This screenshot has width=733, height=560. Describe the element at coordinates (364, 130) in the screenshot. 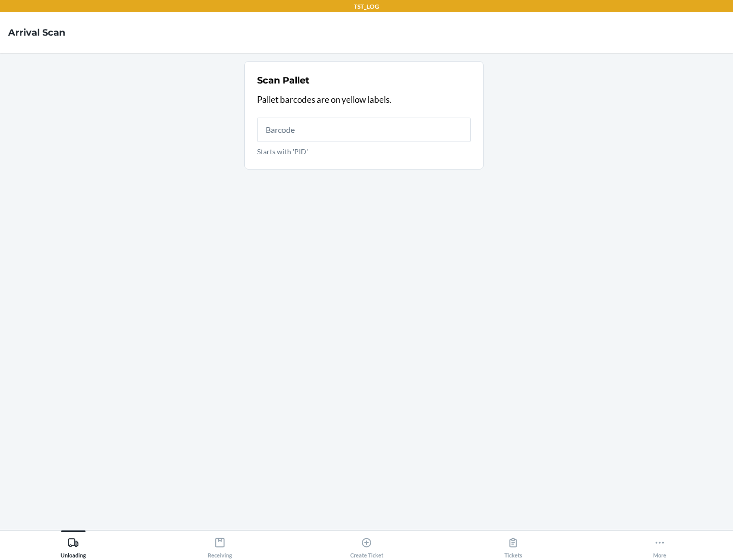

I see `input: Starts with 'PID'` at that location.